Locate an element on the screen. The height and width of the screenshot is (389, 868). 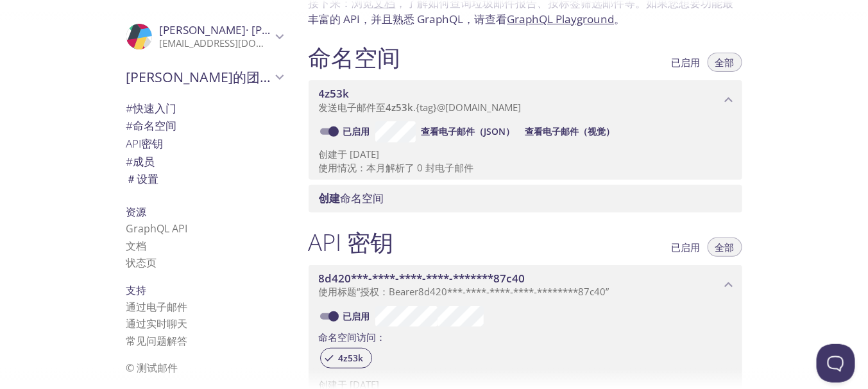
font: 设置 is located at coordinates (149, 179).